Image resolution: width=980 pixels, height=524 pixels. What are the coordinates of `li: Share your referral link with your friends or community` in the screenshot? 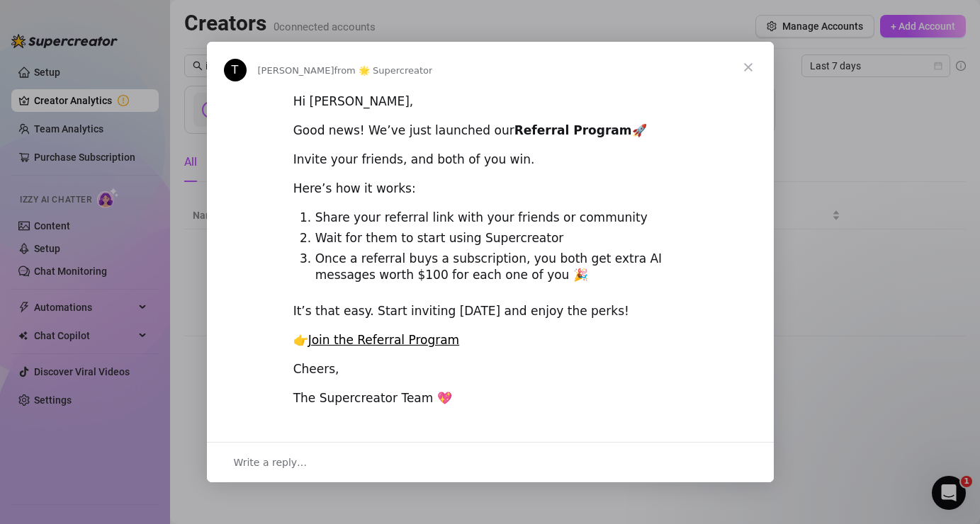 It's located at (501, 218).